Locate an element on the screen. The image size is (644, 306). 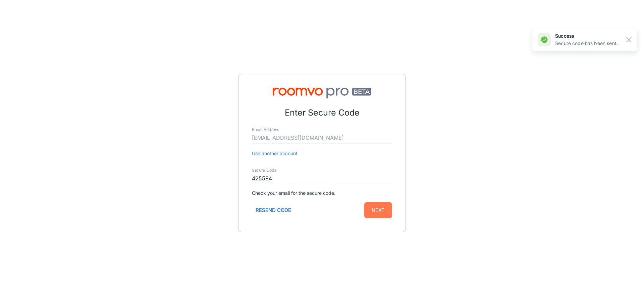
button: Resend code is located at coordinates (273, 210).